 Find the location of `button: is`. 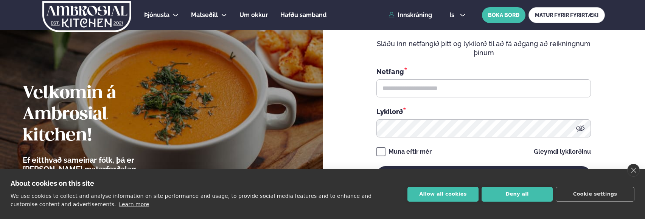

button: is is located at coordinates (457, 15).